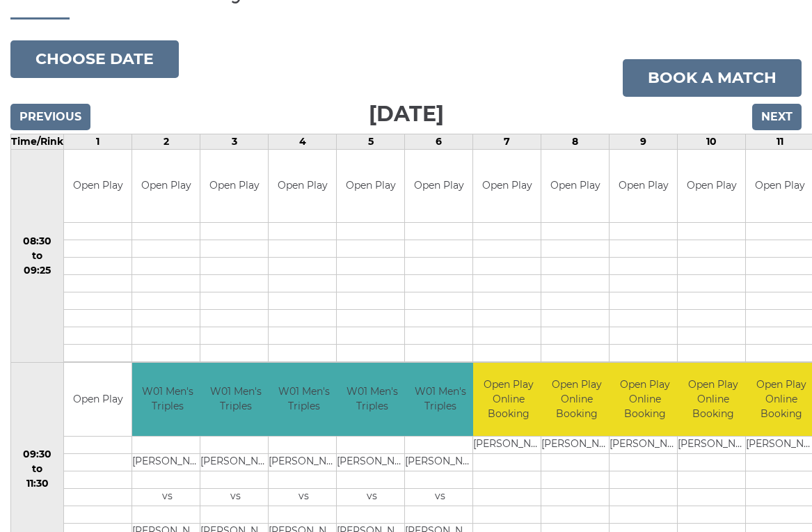 This screenshot has width=812, height=532. Describe the element at coordinates (50, 117) in the screenshot. I see `input: Previous` at that location.